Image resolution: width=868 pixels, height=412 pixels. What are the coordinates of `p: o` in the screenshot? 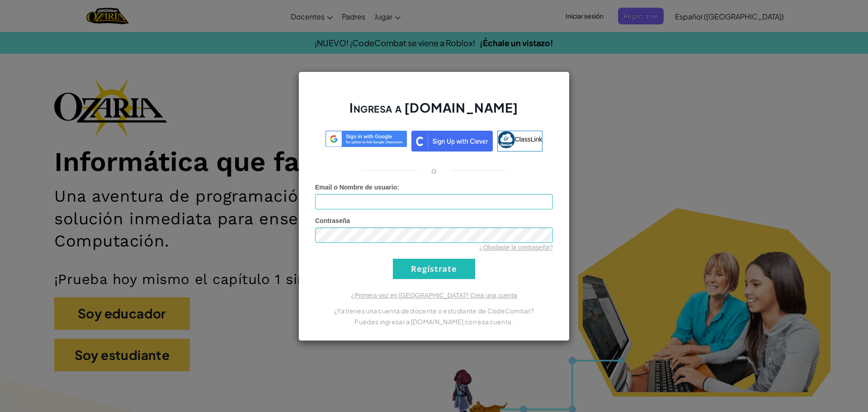 It's located at (434, 170).